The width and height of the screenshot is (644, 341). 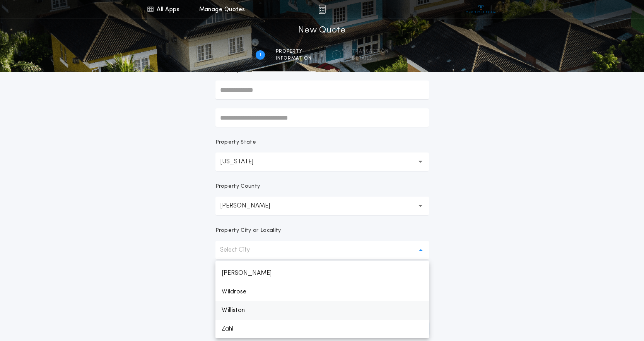 I want to click on p: Williston, so click(x=322, y=311).